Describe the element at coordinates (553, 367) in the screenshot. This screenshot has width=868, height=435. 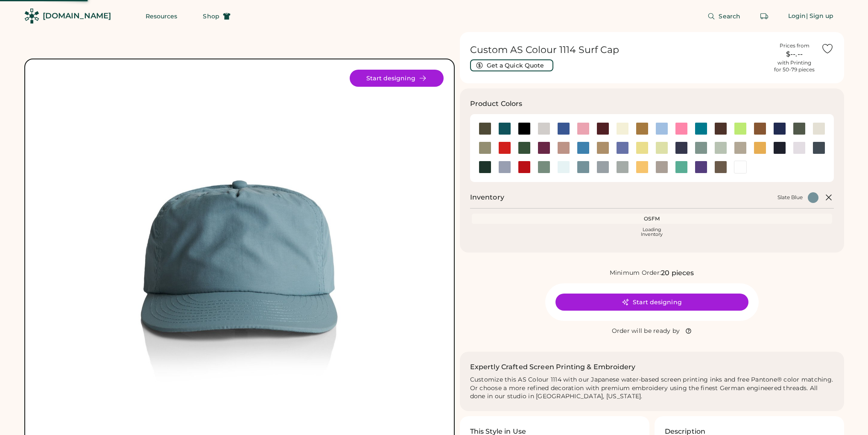
I see `h2: Expertly Crafted Screen Printing & Embroidery` at that location.